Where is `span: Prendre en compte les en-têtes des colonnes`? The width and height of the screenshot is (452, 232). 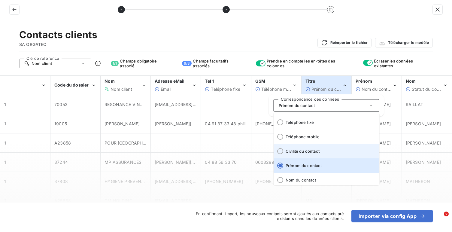 span: Prendre en compte les en-têtes des colonnes is located at coordinates (310, 63).